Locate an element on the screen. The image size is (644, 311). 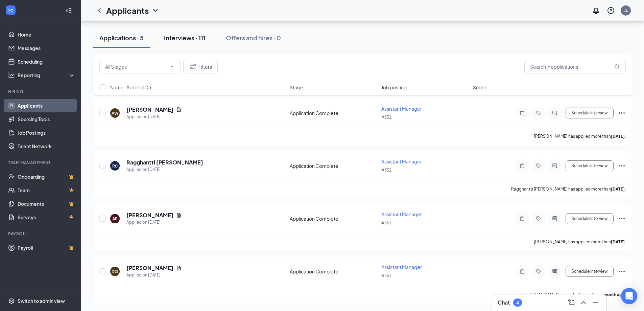
svg: ChevronLeft is located at coordinates (99, 10).